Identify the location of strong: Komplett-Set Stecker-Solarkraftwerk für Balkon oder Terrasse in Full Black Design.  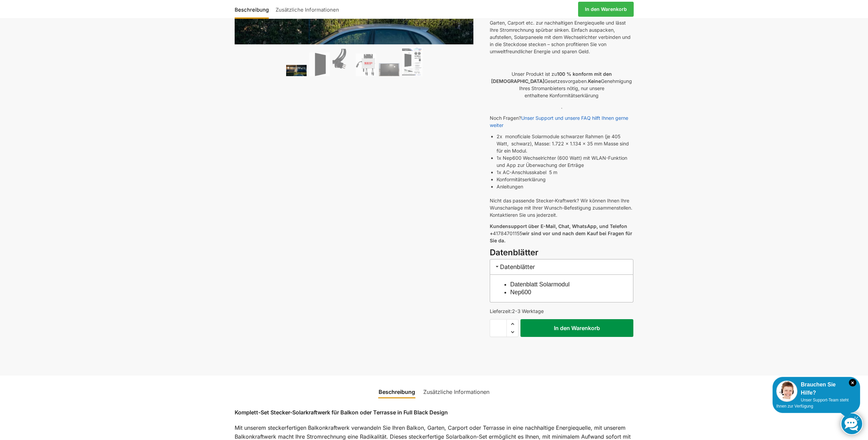
(341, 412).